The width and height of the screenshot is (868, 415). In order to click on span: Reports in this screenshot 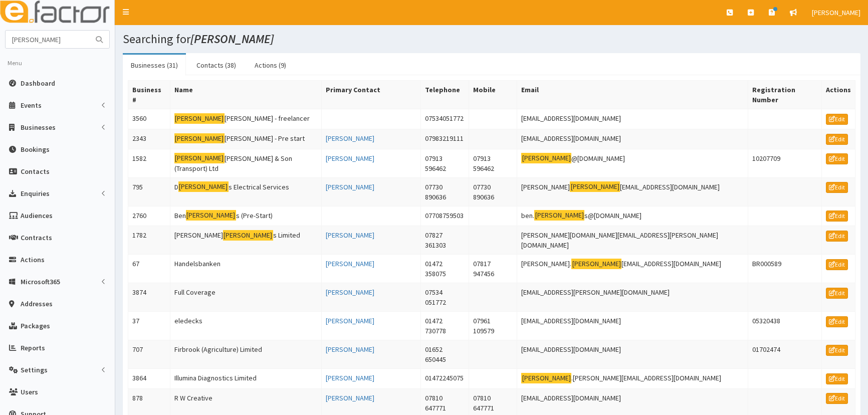, I will do `click(32, 348)`.